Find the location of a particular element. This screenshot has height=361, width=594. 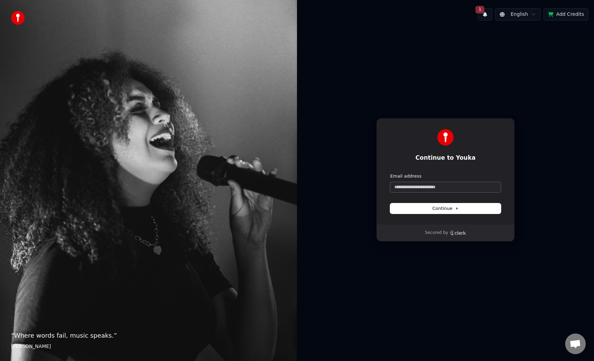

img: youka is located at coordinates (18, 18).